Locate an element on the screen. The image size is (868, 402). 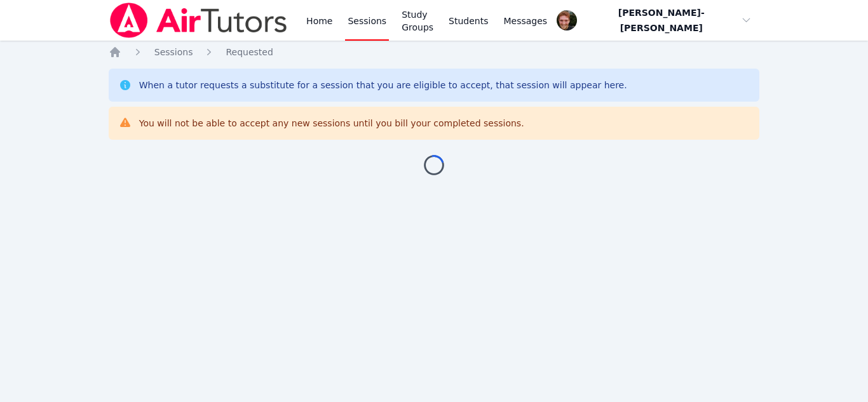
span: Sessions is located at coordinates (173, 52).